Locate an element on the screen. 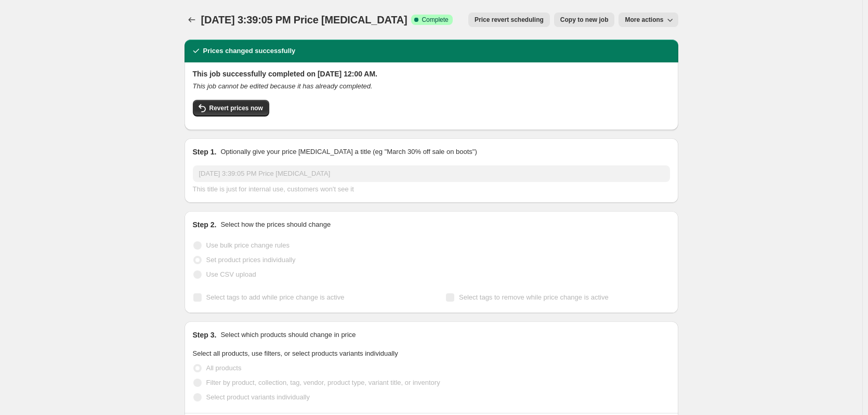 This screenshot has height=415, width=868. span: This title is just for internal use, customers won't see it is located at coordinates (274, 189).